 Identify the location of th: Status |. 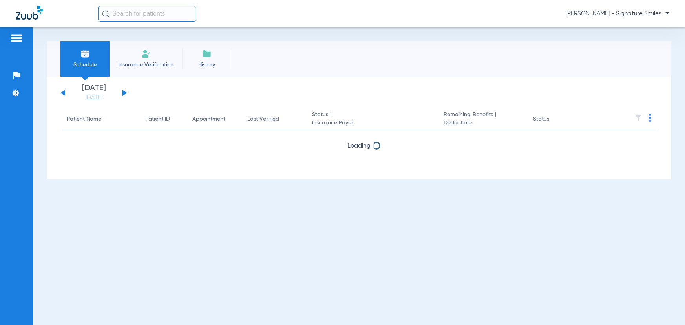
(372, 119).